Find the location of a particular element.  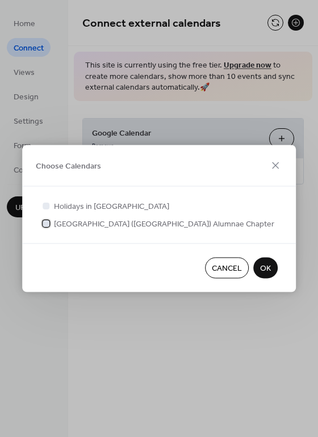

button: Cancel is located at coordinates (226, 268).